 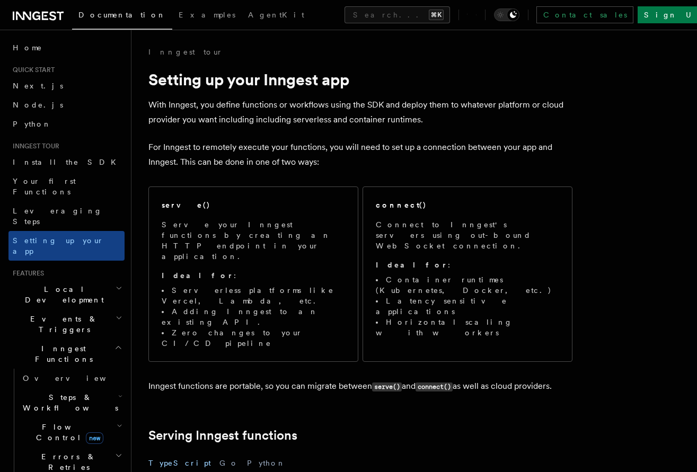 I want to click on p: With Inngest, you define functions or workflows using the SDK and deploy them to whatever platfor..., so click(x=361, y=112).